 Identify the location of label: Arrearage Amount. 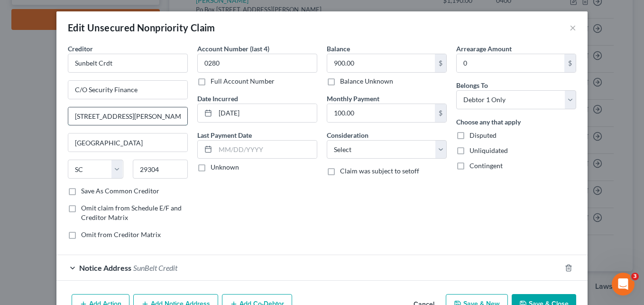
(484, 48).